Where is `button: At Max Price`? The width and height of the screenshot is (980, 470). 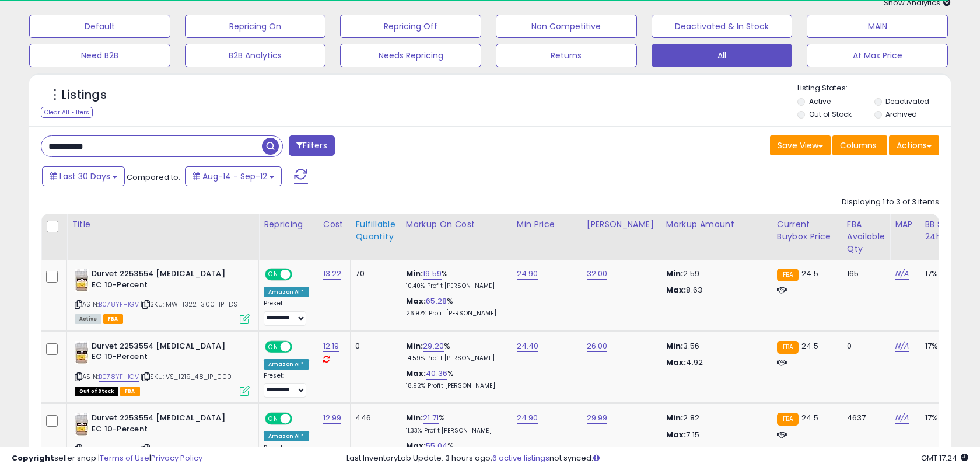
button: At Max Price is located at coordinates (877, 56).